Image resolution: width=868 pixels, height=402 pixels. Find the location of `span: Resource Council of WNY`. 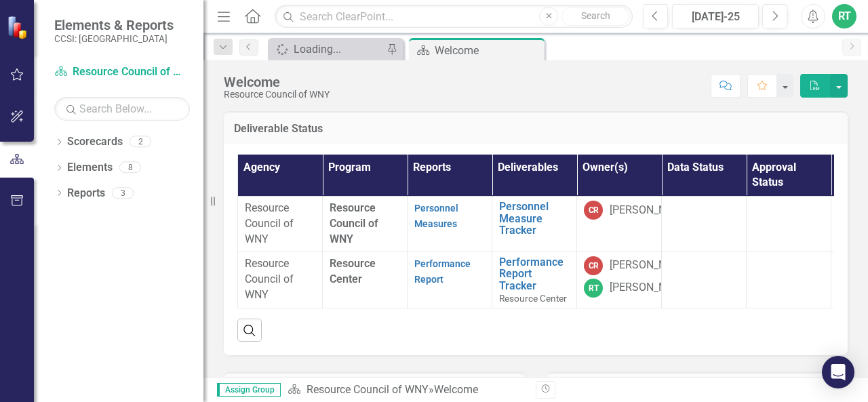

span: Resource Council of WNY is located at coordinates (354, 223).